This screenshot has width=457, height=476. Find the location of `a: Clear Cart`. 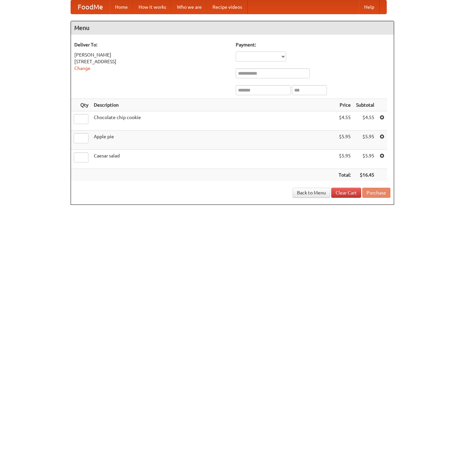

a: Clear Cart is located at coordinates (346, 193).